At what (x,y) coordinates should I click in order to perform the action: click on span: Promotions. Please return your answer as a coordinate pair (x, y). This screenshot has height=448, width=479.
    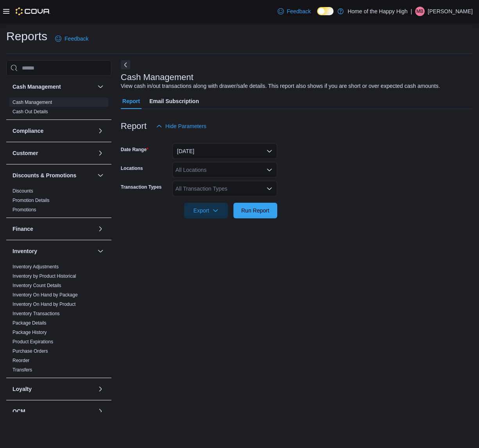
    Looking at the image, I should click on (24, 210).